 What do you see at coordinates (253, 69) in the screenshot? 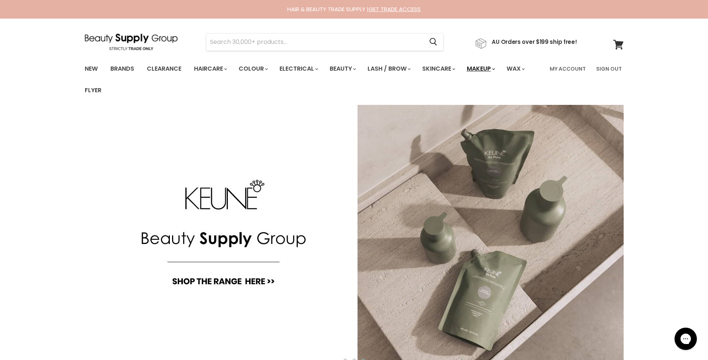
I see `a: Colour` at bounding box center [253, 69].